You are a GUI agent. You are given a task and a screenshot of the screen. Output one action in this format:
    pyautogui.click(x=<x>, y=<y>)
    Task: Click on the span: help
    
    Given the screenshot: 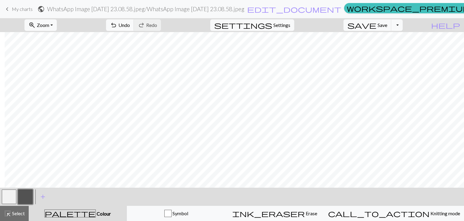 What is the action you would take?
    pyautogui.click(x=446, y=25)
    